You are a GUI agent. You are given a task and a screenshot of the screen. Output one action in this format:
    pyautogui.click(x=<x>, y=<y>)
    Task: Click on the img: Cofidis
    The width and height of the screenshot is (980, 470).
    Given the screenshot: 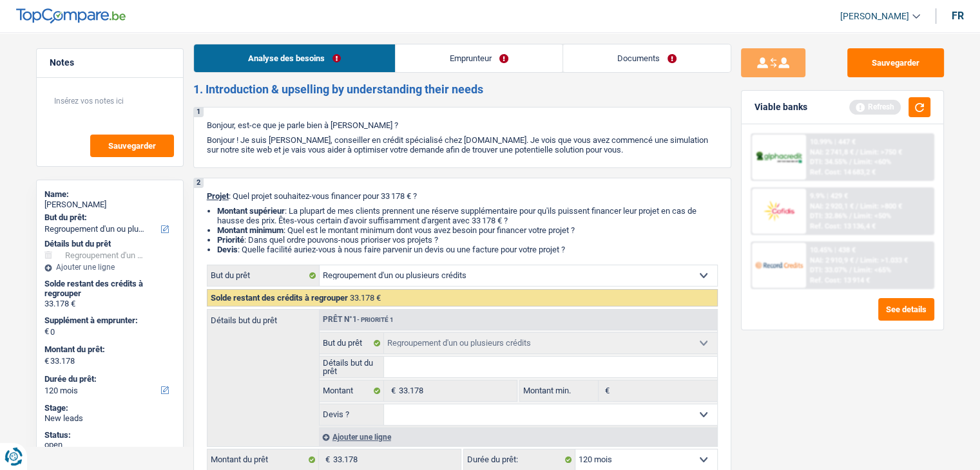 What is the action you would take?
    pyautogui.click(x=779, y=211)
    